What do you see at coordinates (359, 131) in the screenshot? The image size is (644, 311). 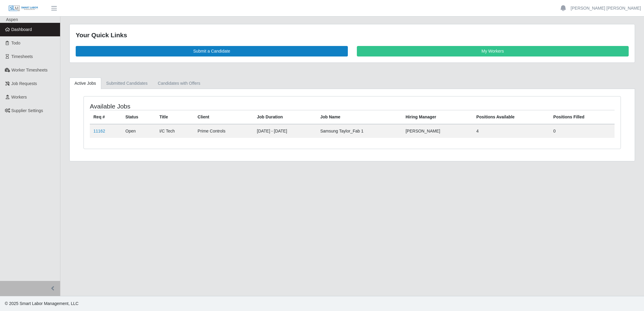 I see `td: Samsung Taylor_Fab 1` at bounding box center [359, 131].